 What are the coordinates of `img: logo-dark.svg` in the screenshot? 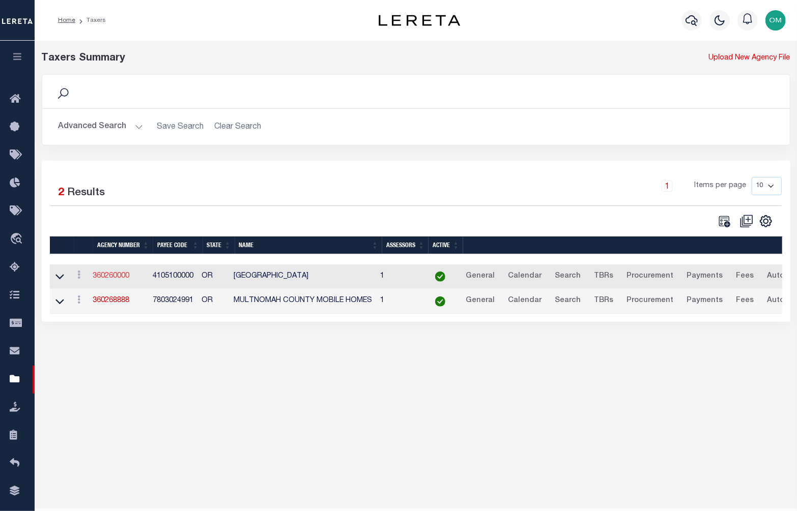 It's located at (419, 20).